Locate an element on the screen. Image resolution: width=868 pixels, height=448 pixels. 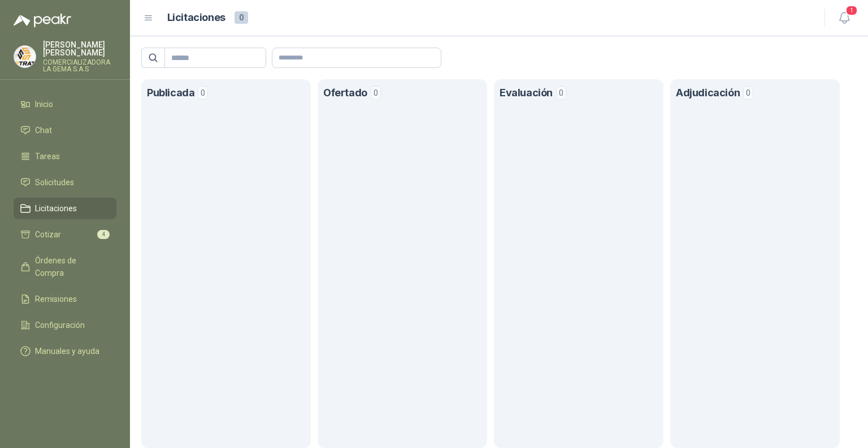
button: 1 is located at coordinates (844, 18).